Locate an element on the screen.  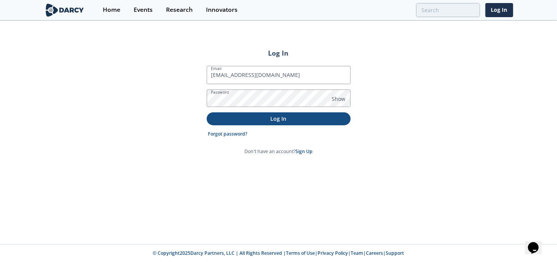
a: Careers is located at coordinates (375, 253).